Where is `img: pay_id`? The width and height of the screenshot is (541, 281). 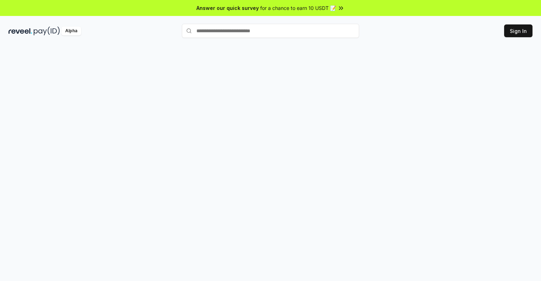 img: pay_id is located at coordinates (47, 31).